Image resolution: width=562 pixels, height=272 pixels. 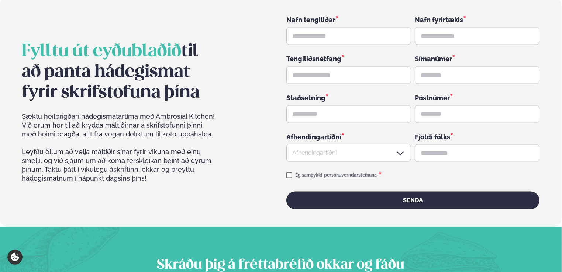 What do you see at coordinates (119, 161) in the screenshot?
I see `div: Leyfðu öllum að velja máltíðir sínar fyrir vikuna með einu smelli, og við sjáum um að koma ferskl...` at bounding box center [119, 161].